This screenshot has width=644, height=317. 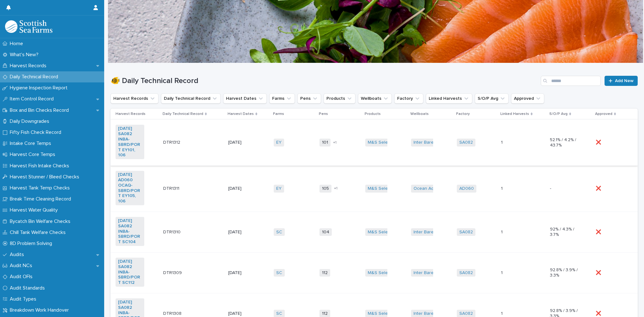 I want to click on p: Pens, so click(x=323, y=114).